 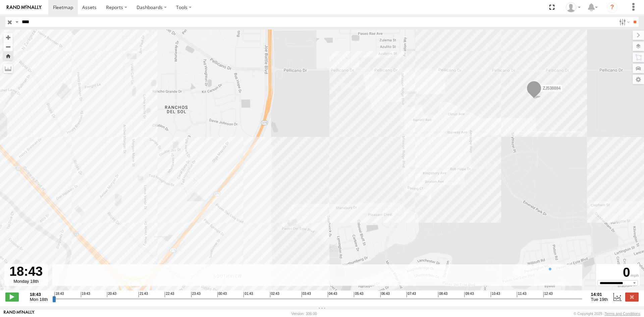 I want to click on a: Visit our Website, so click(x=19, y=314).